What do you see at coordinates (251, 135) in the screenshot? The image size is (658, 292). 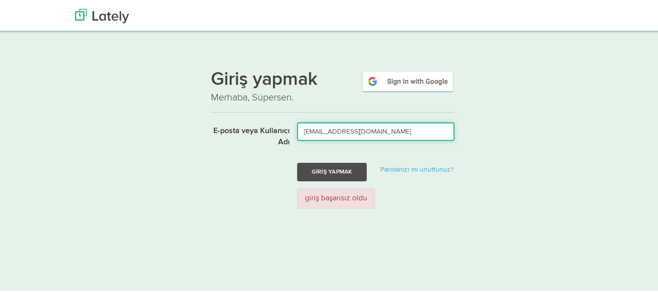 I see `font: E-posta veya Kullanıcı Adı` at bounding box center [251, 135].